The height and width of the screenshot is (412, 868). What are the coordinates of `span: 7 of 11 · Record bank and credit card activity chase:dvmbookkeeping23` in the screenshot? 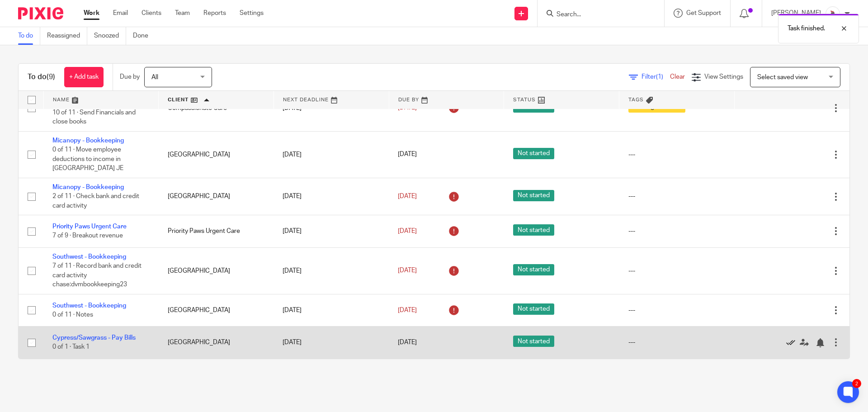 It's located at (97, 275).